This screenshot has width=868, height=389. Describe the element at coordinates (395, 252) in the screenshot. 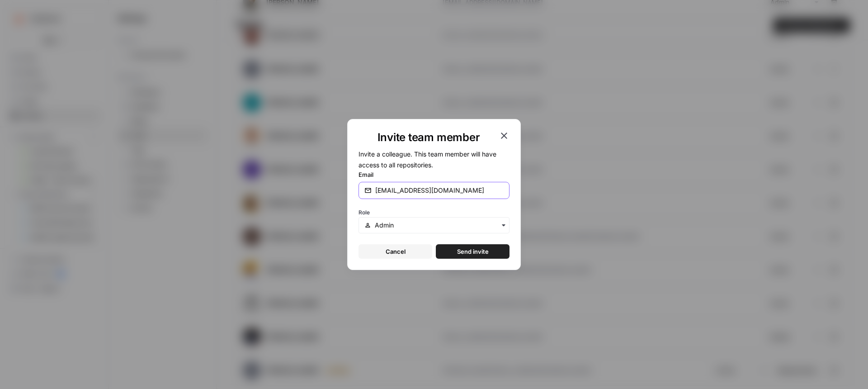

I see `button: Cancel` at that location.